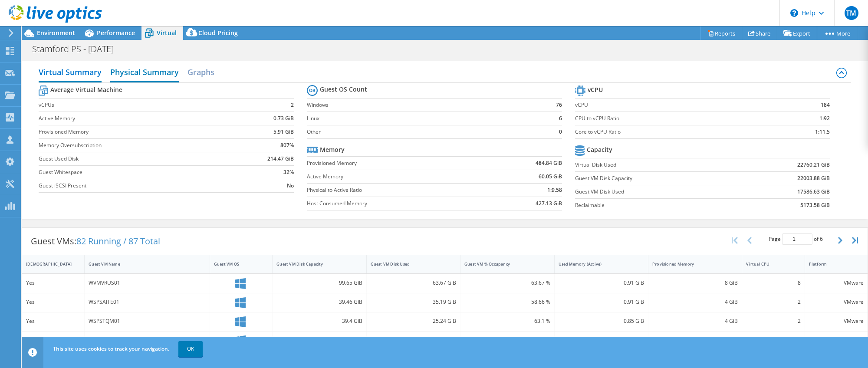 This screenshot has width=868, height=368. I want to click on div: 25.24 GiB, so click(413, 321).